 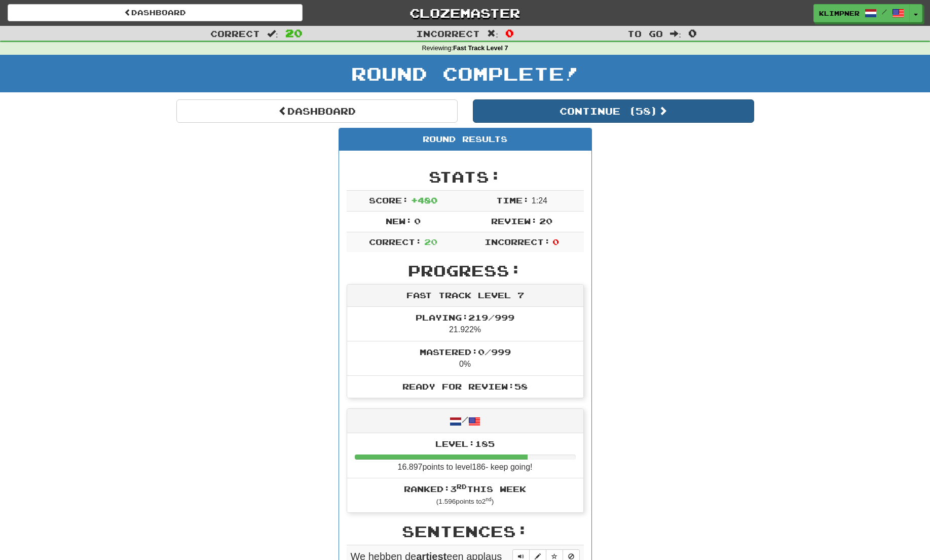 I want to click on span: + 480, so click(x=424, y=200).